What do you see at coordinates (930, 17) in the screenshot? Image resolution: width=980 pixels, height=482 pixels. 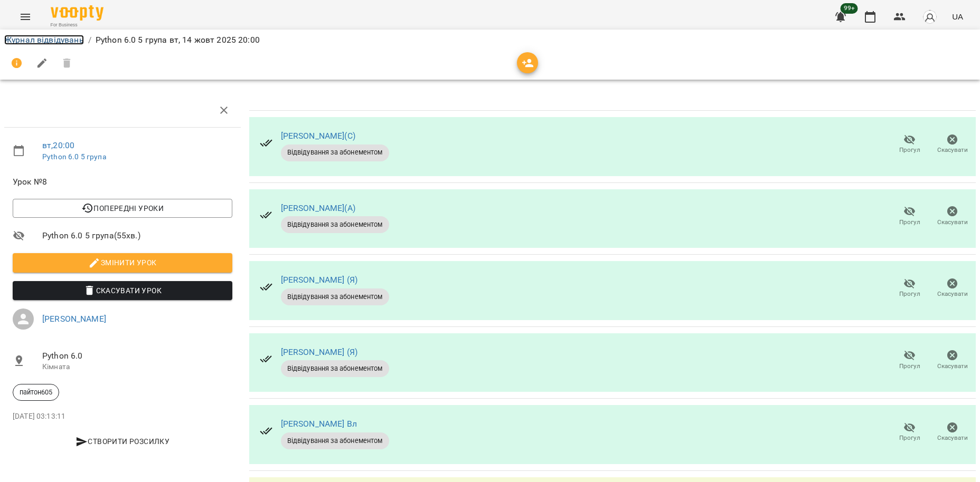 I see `img: avatar_s.png` at bounding box center [930, 17].